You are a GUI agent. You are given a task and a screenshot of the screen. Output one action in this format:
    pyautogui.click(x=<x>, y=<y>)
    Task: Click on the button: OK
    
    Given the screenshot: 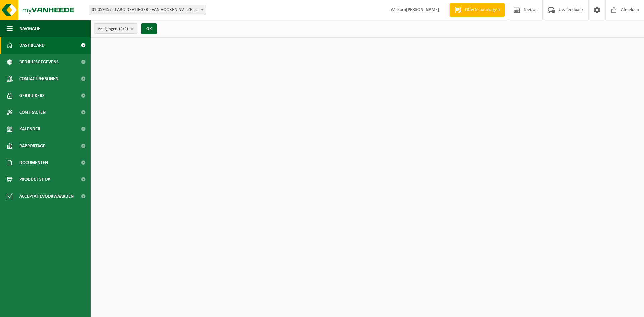 What is the action you would take?
    pyautogui.click(x=149, y=29)
    